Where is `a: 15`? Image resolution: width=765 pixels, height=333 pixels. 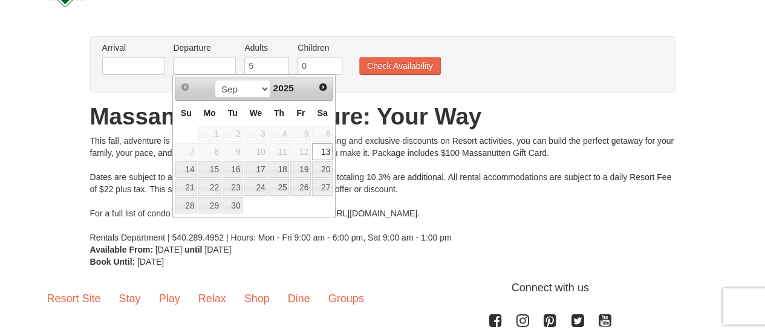 a: 15 is located at coordinates (209, 170).